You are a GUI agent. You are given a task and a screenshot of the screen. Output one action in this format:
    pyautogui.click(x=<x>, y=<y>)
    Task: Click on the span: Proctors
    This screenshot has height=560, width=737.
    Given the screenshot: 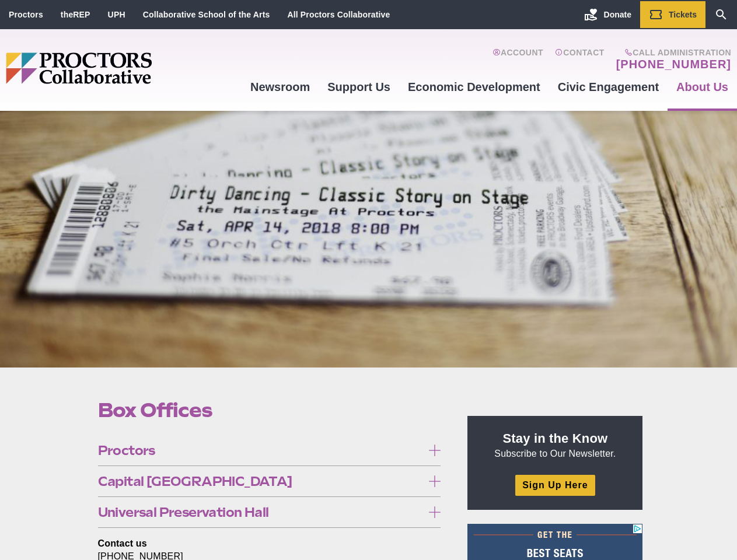 What is the action you would take?
    pyautogui.click(x=261, y=451)
    